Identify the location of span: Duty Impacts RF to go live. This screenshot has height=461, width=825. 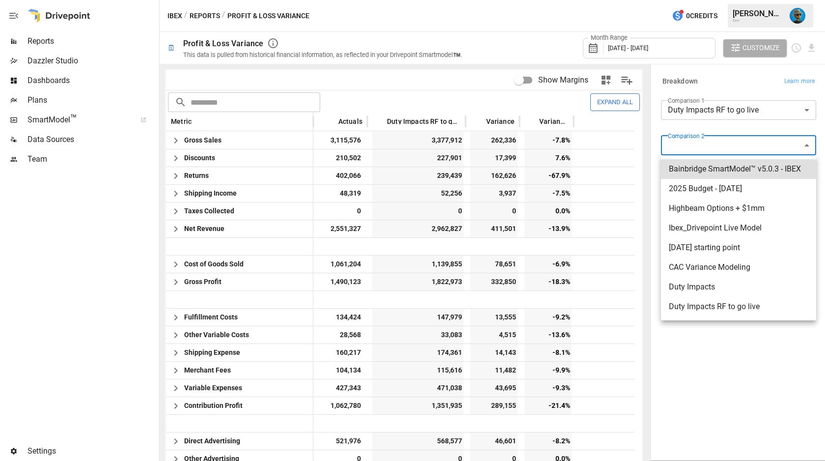
(739, 307).